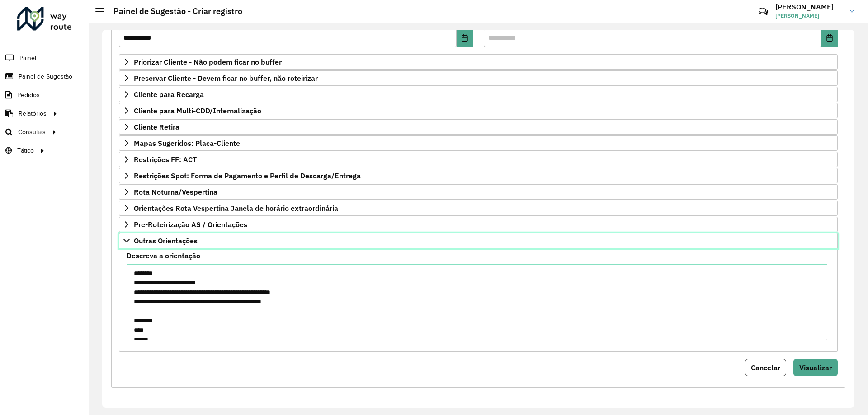 This screenshot has width=868, height=415. What do you see at coordinates (190, 225) in the screenshot?
I see `span: Pre-Roteirização AS / Orientações` at bounding box center [190, 225].